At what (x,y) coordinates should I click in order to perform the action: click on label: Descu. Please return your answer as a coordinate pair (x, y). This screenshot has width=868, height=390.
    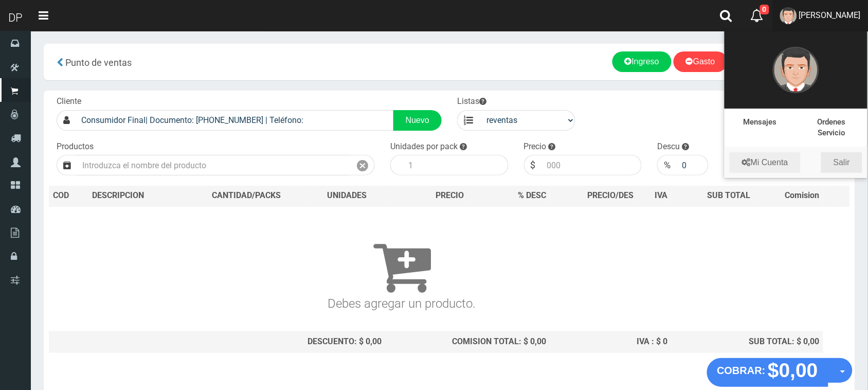
    Looking at the image, I should click on (669, 147).